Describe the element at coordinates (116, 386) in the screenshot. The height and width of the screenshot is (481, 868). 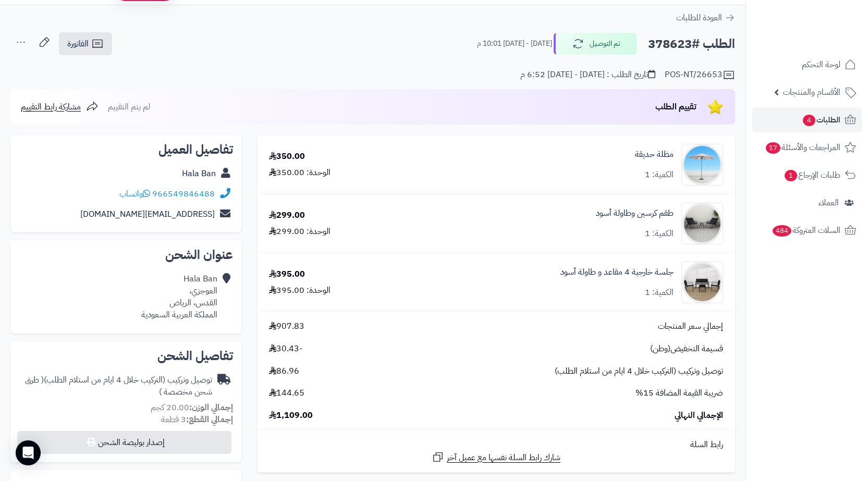
I see `div: توصيل وتركيب (التركيب خلال 4 ايام من استلام الطلب)` at that location.